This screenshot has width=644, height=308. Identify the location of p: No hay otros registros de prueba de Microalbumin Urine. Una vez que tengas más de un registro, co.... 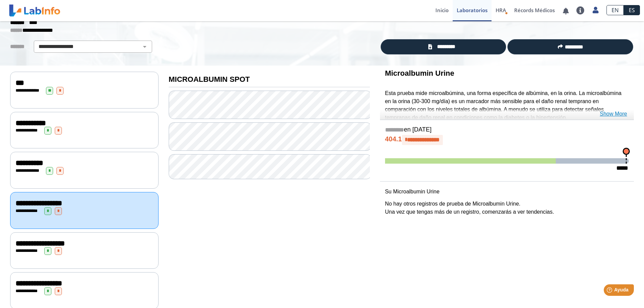
(506, 208).